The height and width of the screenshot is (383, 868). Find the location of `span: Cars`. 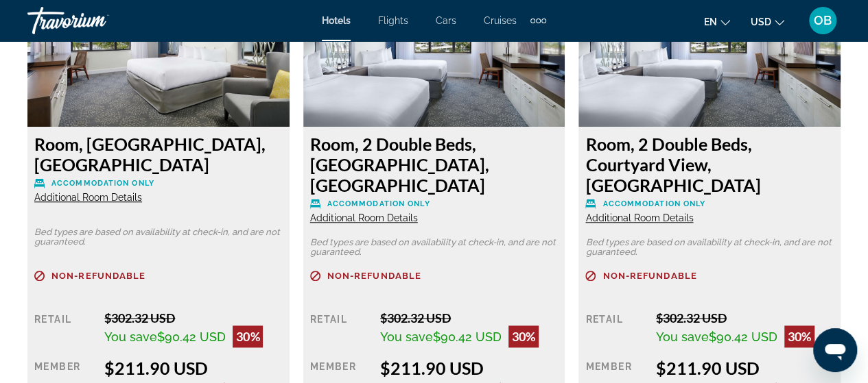

span: Cars is located at coordinates (446, 20).